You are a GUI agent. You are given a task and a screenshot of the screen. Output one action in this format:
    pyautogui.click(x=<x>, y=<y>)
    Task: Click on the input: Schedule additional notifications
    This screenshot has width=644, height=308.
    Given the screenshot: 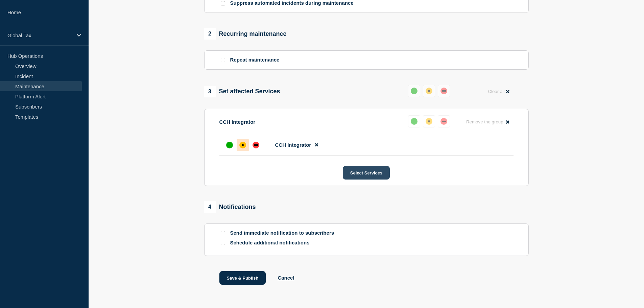 What is the action you would take?
    pyautogui.click(x=223, y=243)
    